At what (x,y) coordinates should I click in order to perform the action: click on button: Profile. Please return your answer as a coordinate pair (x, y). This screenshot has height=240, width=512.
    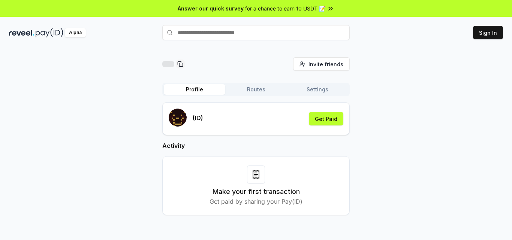
    Looking at the image, I should click on (195, 90).